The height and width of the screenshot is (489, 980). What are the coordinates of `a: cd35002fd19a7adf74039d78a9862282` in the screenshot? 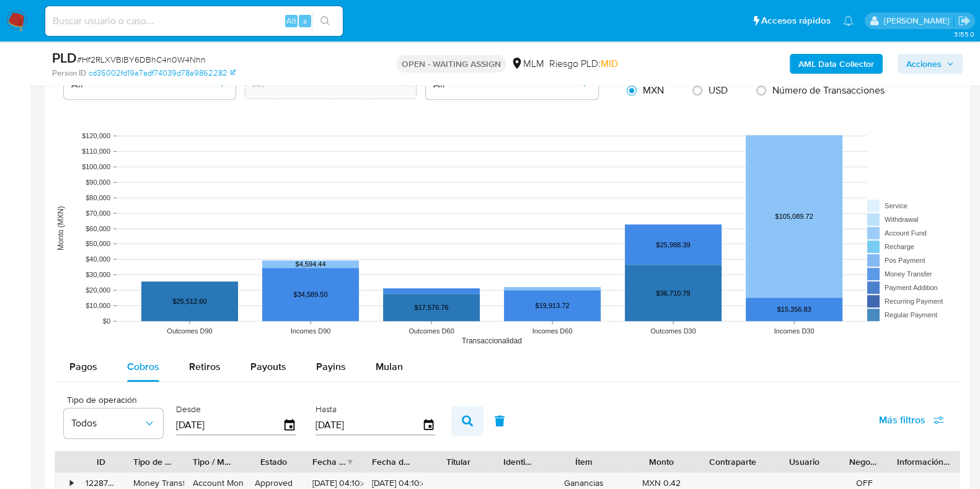 It's located at (162, 73).